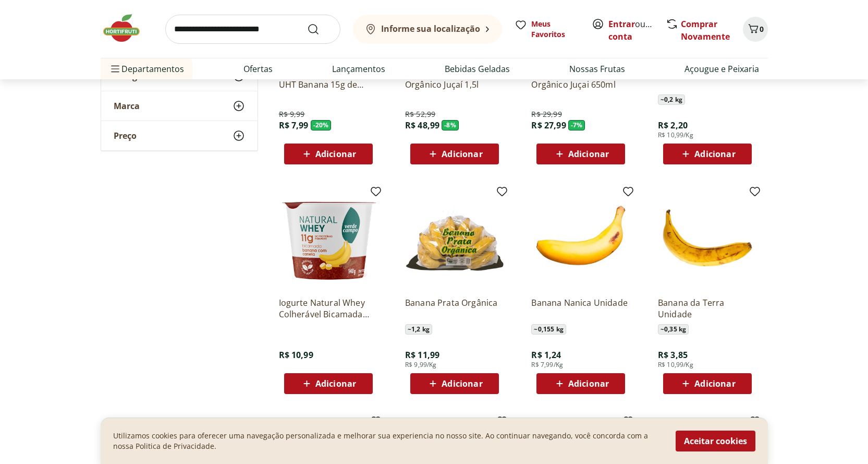 This screenshot has height=464, width=868. I want to click on a: Nossas Frutas, so click(597, 69).